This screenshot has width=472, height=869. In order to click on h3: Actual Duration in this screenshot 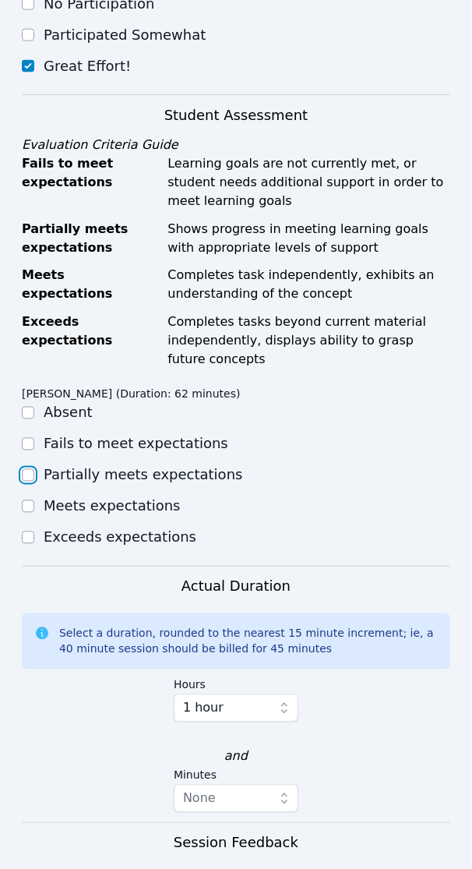, I will do `click(236, 587)`.